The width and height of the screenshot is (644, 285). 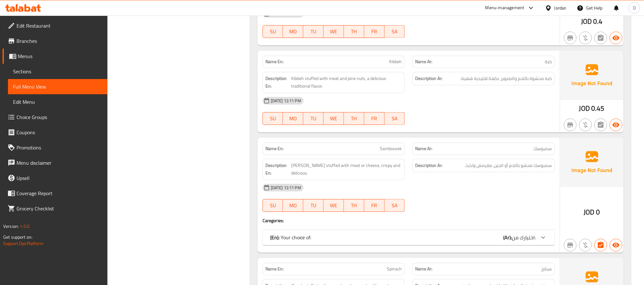 What do you see at coordinates (59, 26) in the screenshot?
I see `span: Edit Restaurant` at bounding box center [59, 26].